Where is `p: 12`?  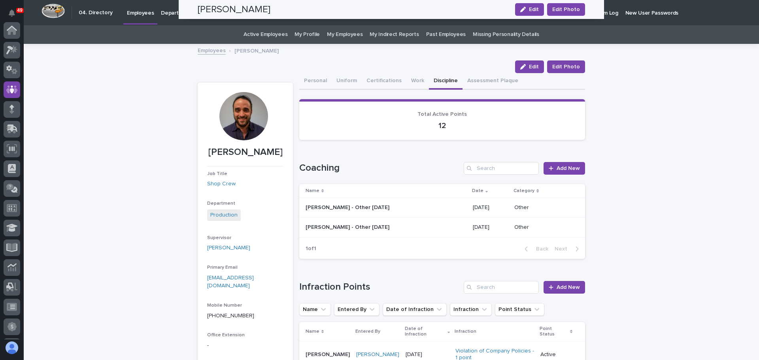 p: 12 is located at coordinates (442, 126).